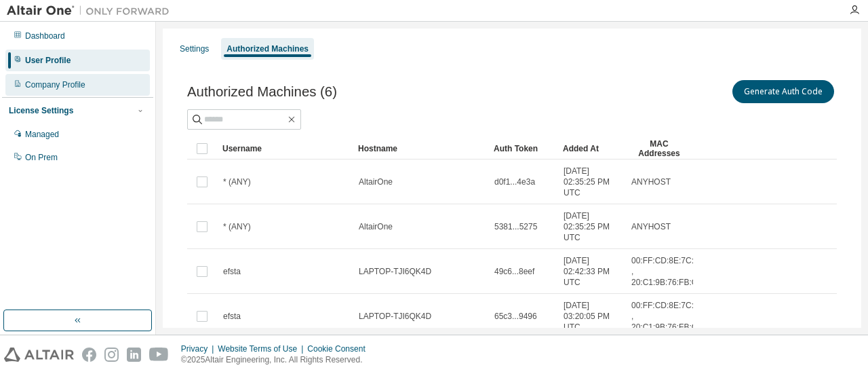  What do you see at coordinates (284, 149) in the screenshot?
I see `div: Username` at bounding box center [284, 149].